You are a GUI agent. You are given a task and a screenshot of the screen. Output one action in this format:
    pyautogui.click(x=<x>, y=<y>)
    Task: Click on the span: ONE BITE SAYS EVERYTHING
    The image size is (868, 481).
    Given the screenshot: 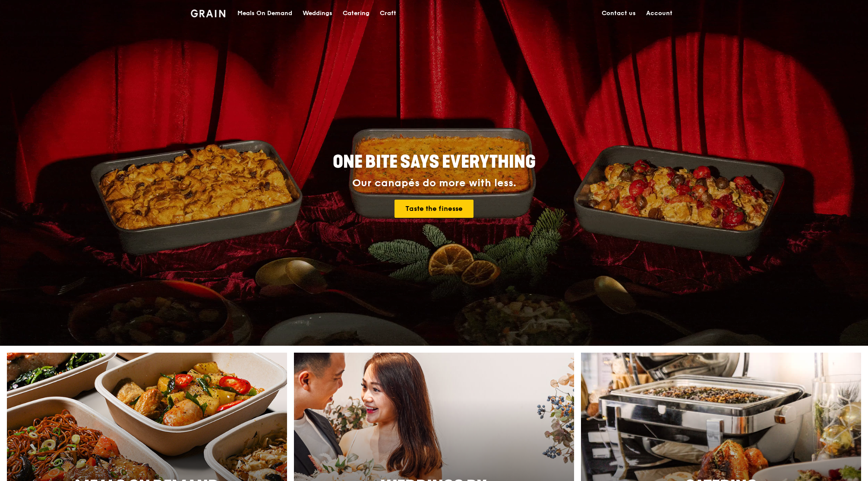 What is the action you would take?
    pyautogui.click(x=434, y=162)
    